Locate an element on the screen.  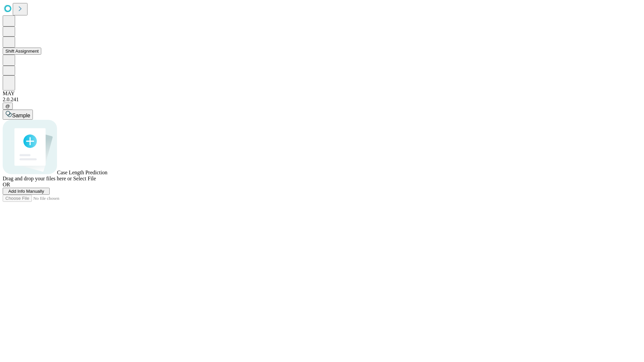
button: Shift Assignment is located at coordinates (22, 51).